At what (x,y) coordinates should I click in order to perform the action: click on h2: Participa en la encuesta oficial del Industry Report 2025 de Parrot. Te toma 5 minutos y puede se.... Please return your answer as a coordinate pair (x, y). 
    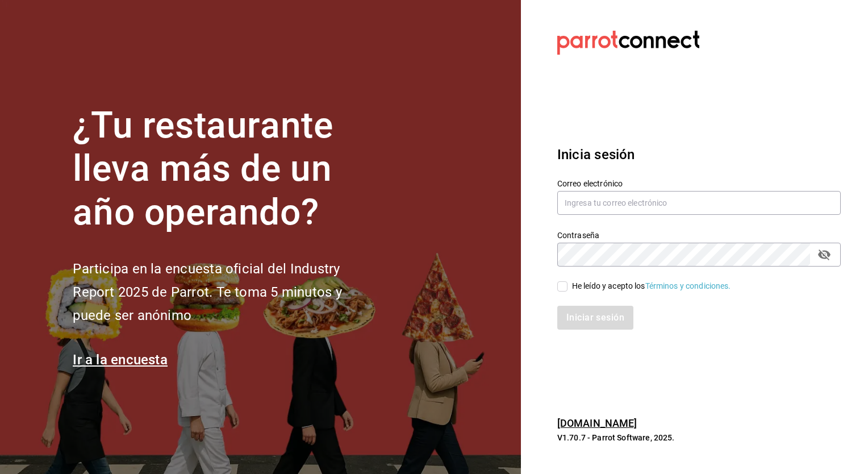
    Looking at the image, I should click on (227, 292).